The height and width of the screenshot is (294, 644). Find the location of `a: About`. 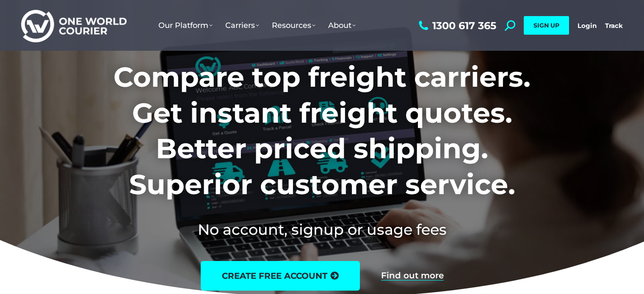

a: About is located at coordinates (342, 25).